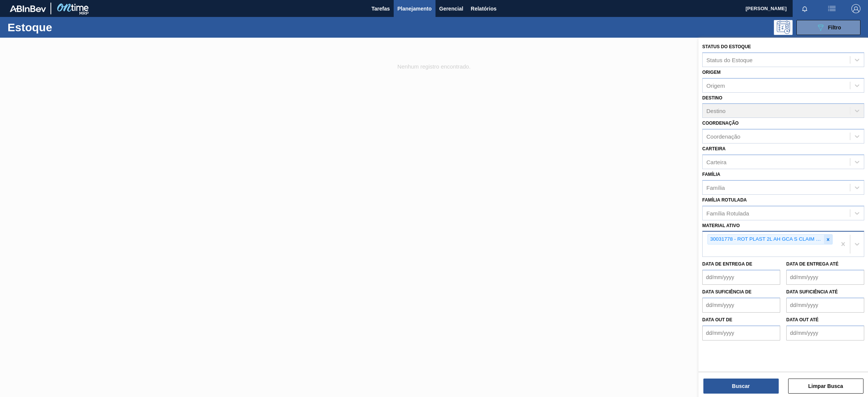  Describe the element at coordinates (715, 85) in the screenshot. I see `div: Origem` at that location.